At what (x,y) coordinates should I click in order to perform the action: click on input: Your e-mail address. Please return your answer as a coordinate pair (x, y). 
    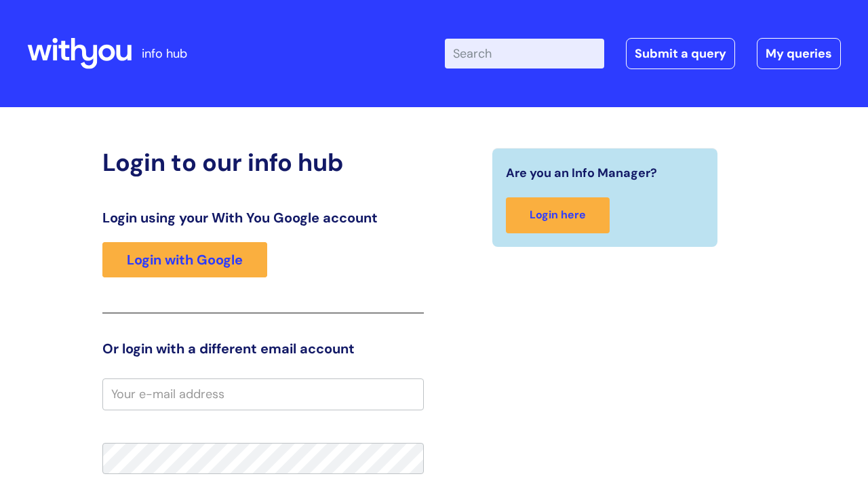
    Looking at the image, I should click on (263, 394).